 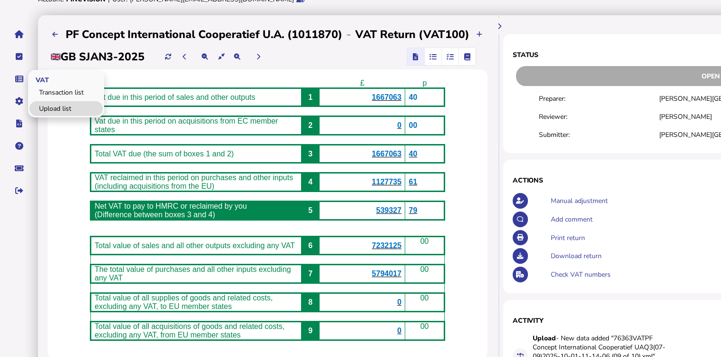 I want to click on span: 6, so click(x=310, y=246).